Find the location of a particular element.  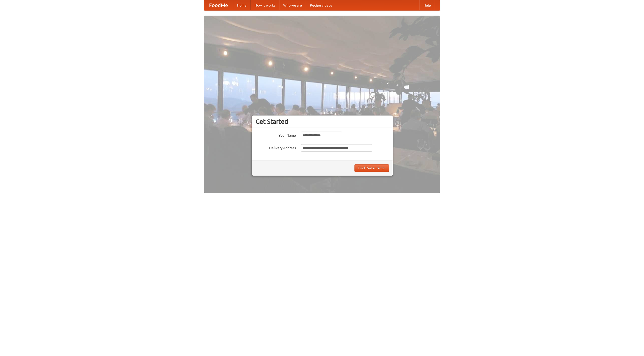

a: Recipe videos is located at coordinates (321, 5).